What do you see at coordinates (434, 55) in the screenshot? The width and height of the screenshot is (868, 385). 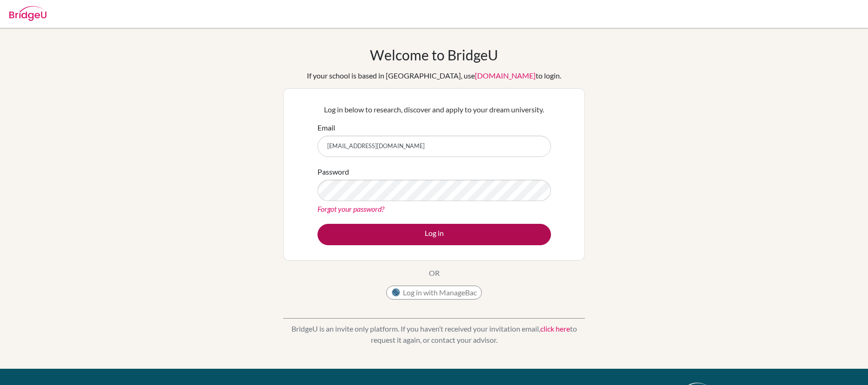 I see `h1: Welcome to BridgeU` at bounding box center [434, 55].